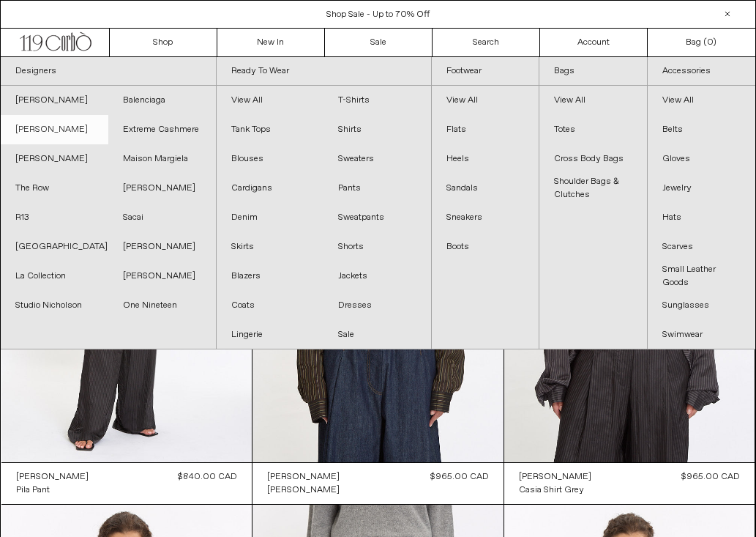  I want to click on a: Sacai, so click(162, 218).